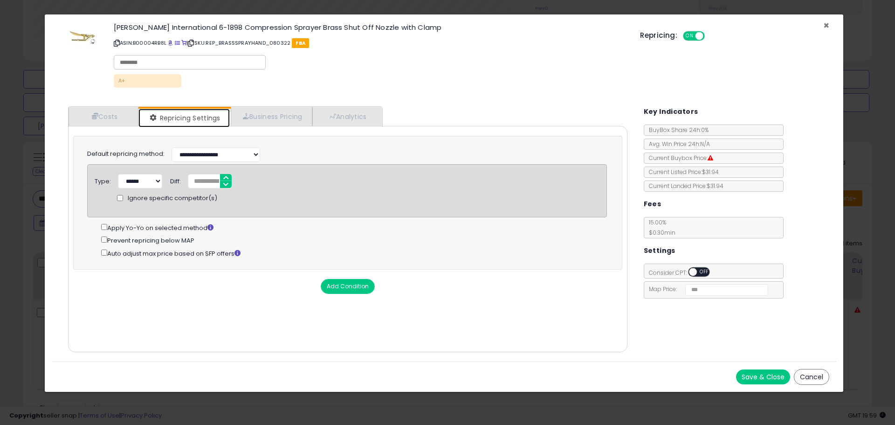 The height and width of the screenshot is (425, 895). What do you see at coordinates (170, 43) in the screenshot?
I see `a: BuyBox page` at bounding box center [170, 43].